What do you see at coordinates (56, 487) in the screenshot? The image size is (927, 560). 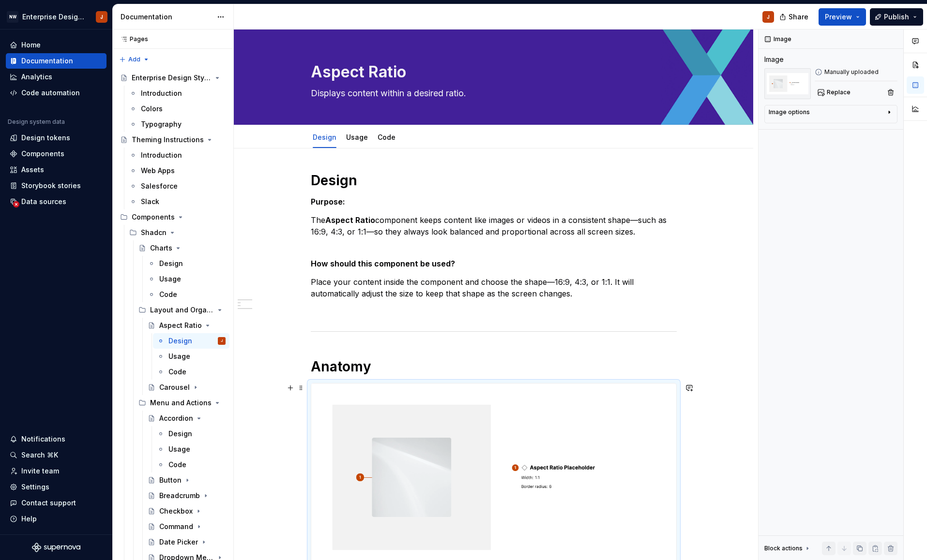 I see `a: Settings` at bounding box center [56, 487].